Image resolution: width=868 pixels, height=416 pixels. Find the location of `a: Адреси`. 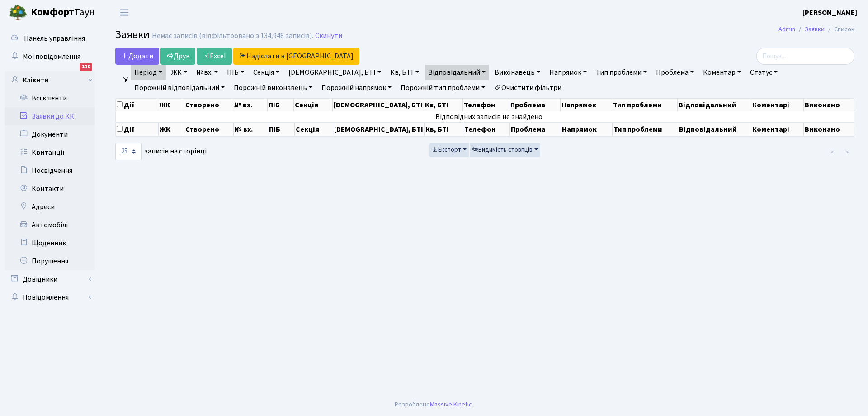

a: Адреси is located at coordinates (50, 207).